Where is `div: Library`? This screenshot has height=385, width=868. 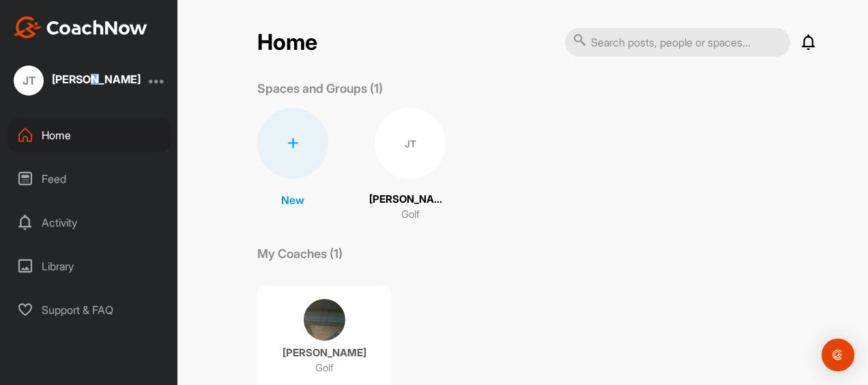
div: Library is located at coordinates (89, 266).